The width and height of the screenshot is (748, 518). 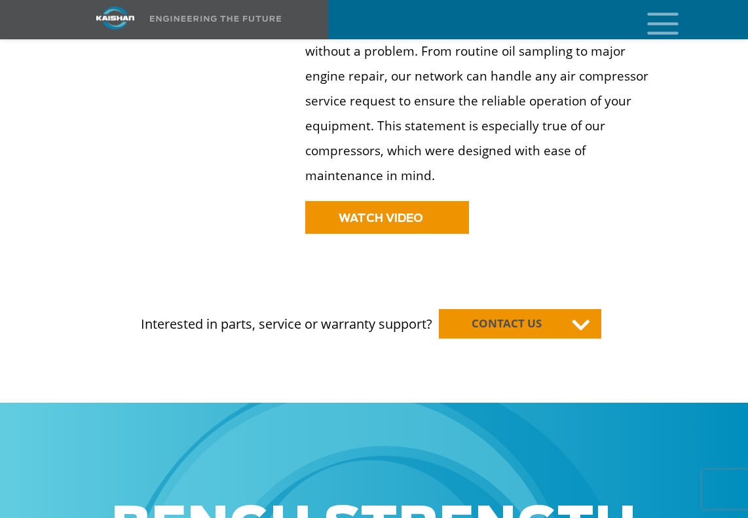 I want to click on span: WATCH VIDEO, so click(x=380, y=218).